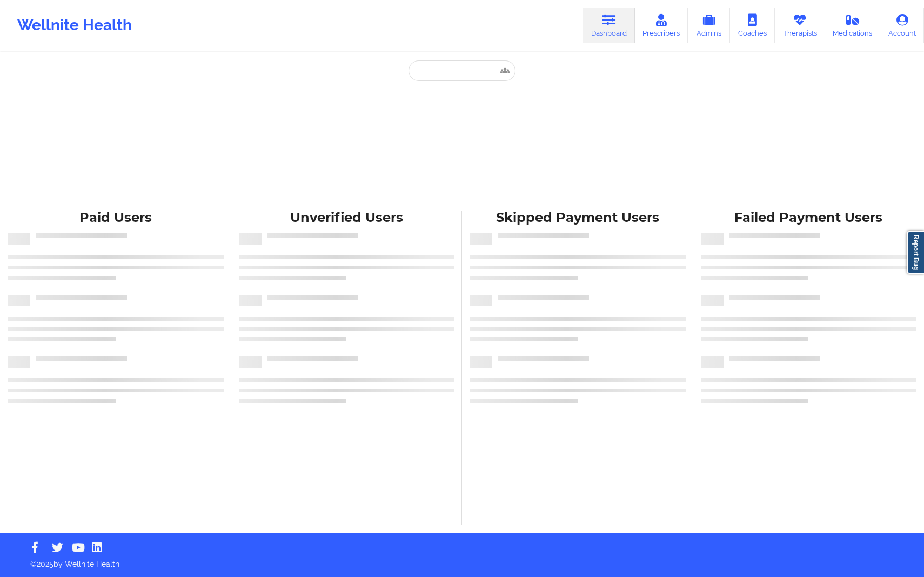  What do you see at coordinates (661, 25) in the screenshot?
I see `a: Prescribers` at bounding box center [661, 25].